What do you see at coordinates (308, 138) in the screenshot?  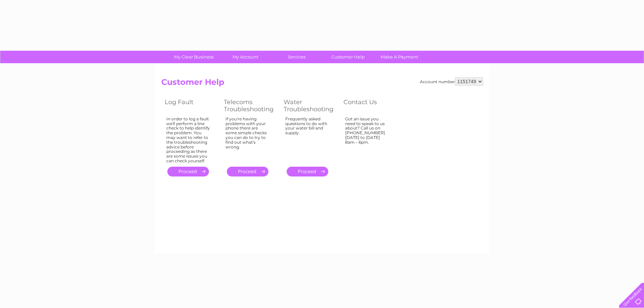 I see `div: Frequently asked questions to do with your water bill and supply.` at bounding box center [308, 138].